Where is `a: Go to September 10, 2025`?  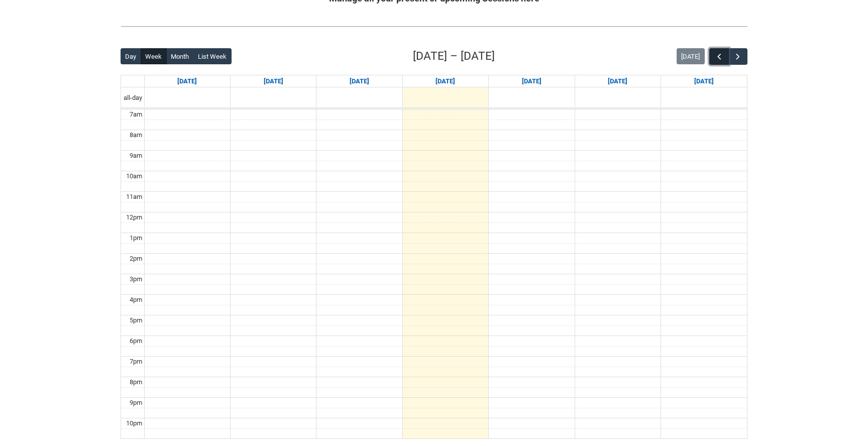
a: Go to September 10, 2025 is located at coordinates (445, 81).